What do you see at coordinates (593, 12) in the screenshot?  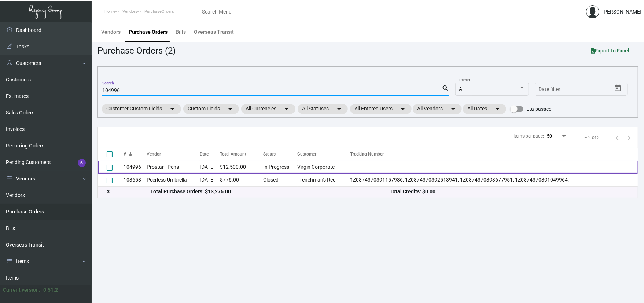 I see `img: admin@bootstrapmaster.com` at bounding box center [593, 12].